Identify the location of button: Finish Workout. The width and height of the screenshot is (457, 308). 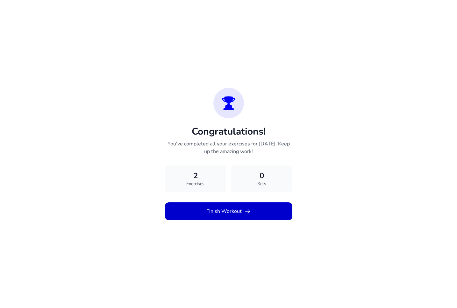
(229, 211).